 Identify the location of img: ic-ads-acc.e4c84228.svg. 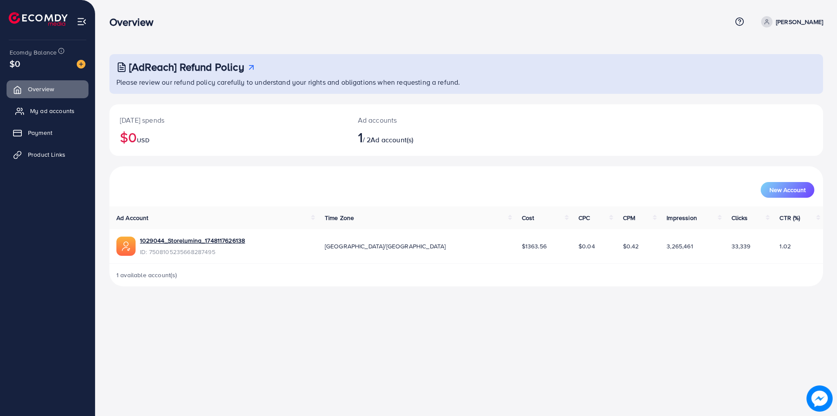
(126, 246).